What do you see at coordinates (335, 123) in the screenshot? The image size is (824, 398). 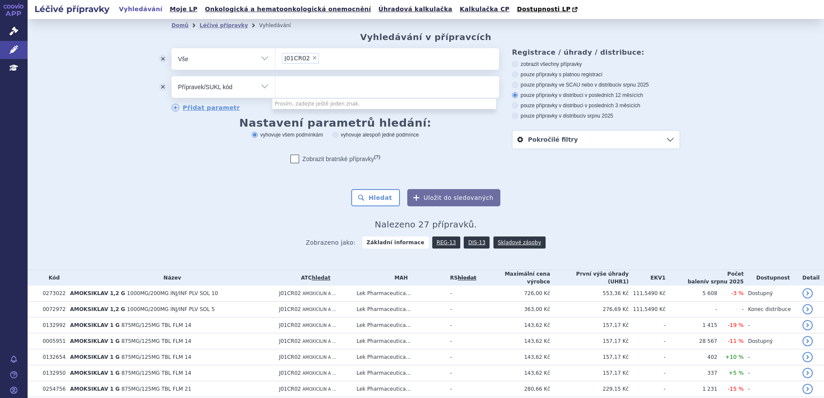 I see `h3: Nastavení parametrů hledání:` at bounding box center [335, 123].